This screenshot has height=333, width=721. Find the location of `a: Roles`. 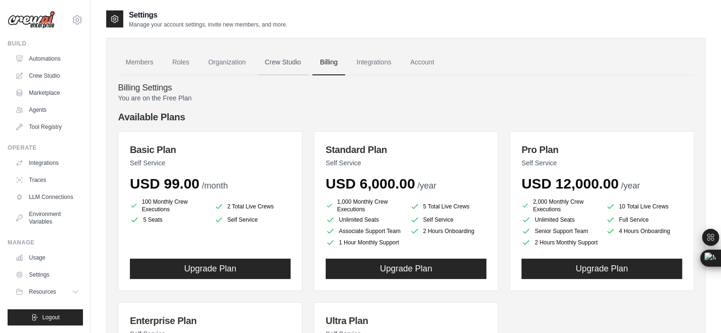

a: Roles is located at coordinates (181, 63).